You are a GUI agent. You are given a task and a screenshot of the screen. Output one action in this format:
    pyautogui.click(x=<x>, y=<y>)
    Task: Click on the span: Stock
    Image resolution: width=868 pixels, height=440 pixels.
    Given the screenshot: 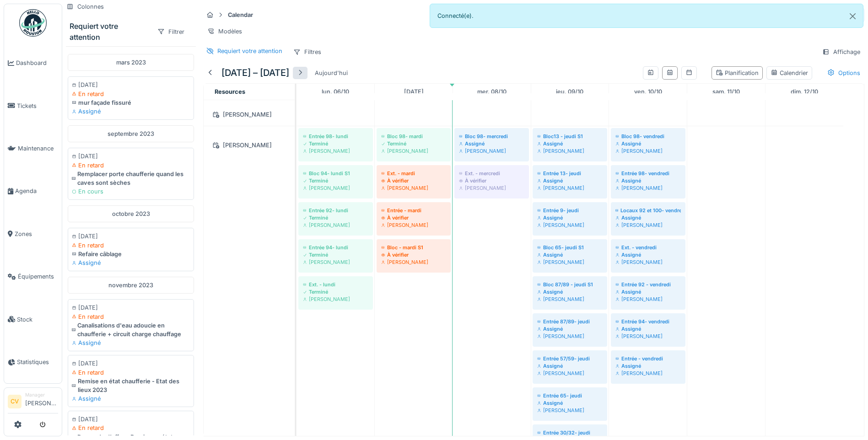 What is the action you would take?
    pyautogui.click(x=38, y=319)
    